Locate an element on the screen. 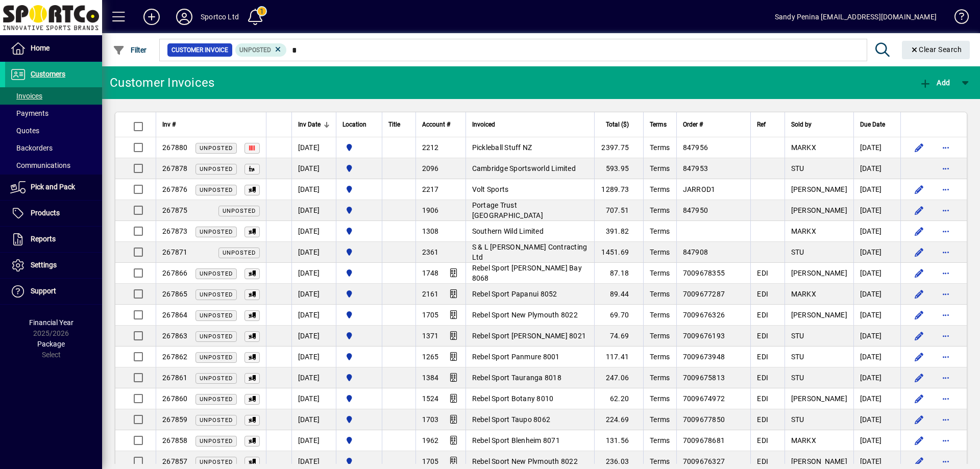  span: Support is located at coordinates (43, 291).